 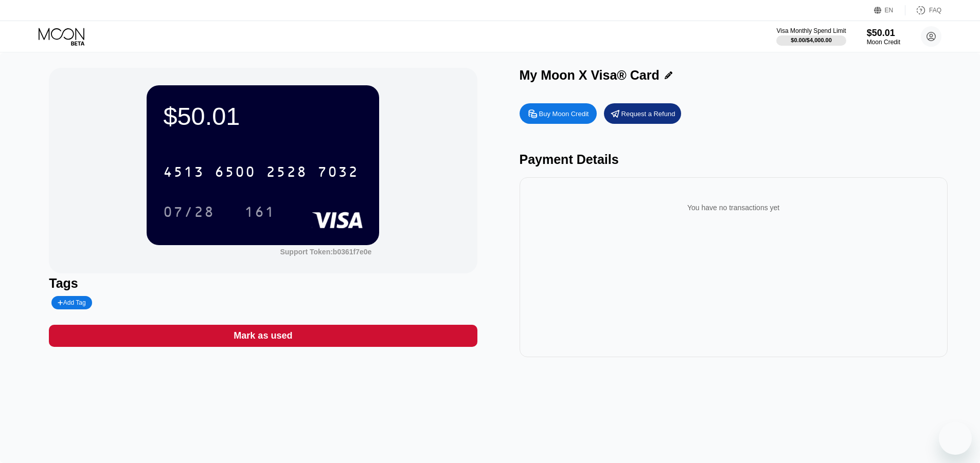 I want to click on div: My Moon X Visa® Card, so click(x=590, y=75).